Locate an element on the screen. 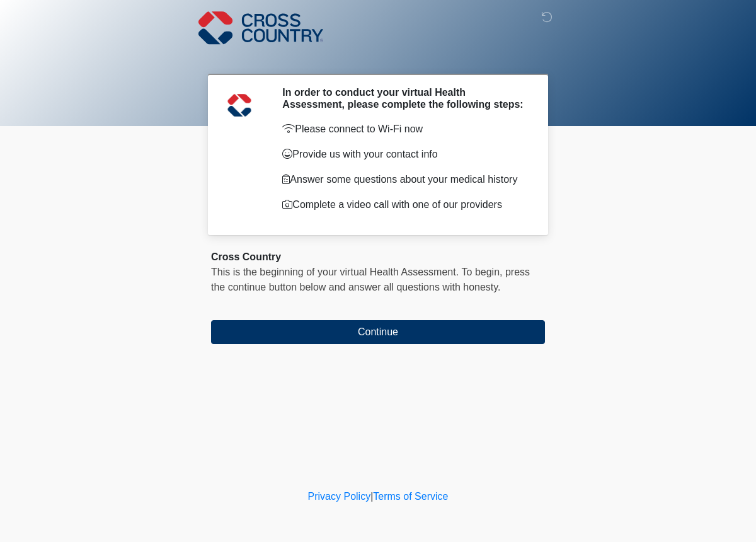  span: This is the beginning of your virtual Health Assessment. is located at coordinates (335, 271).